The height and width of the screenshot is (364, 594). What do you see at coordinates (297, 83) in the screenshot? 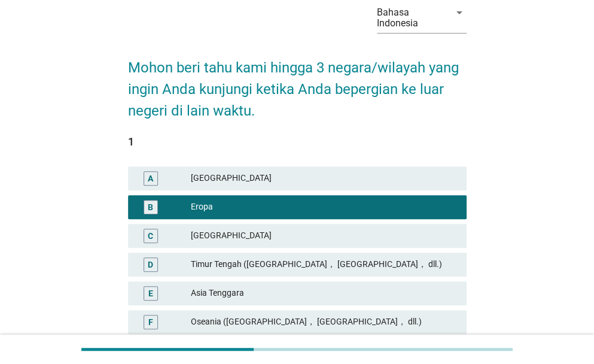
I see `h2: Mohon beri tahu kami hingga 3 negara/wilayah yang ingin Anda kunjungi ketika Anda bepergian ke lu...` at bounding box center [297, 83].